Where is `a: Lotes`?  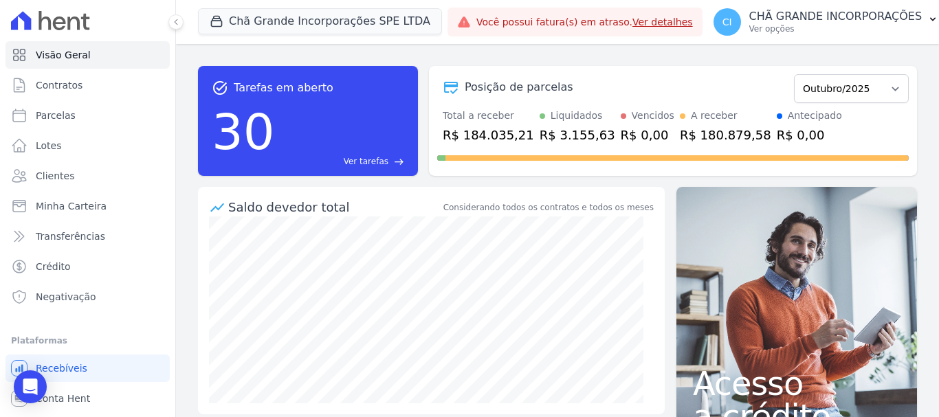
a: Lotes is located at coordinates (87, 146).